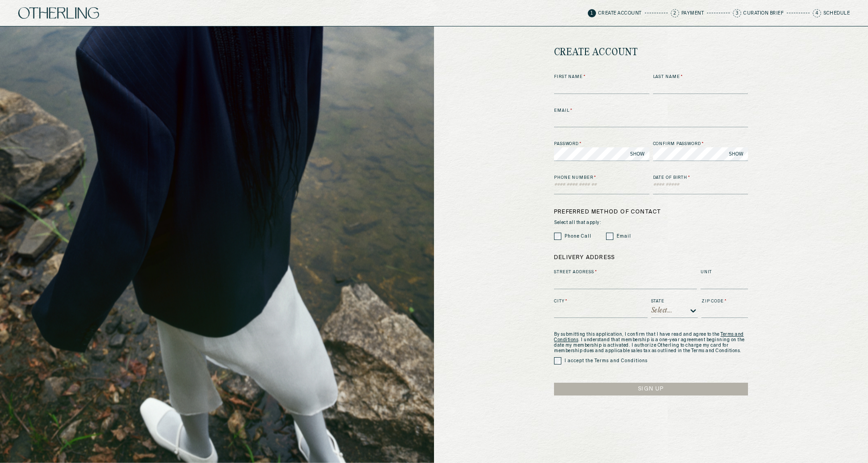 The width and height of the screenshot is (868, 463). I want to click on button: Sign Up, so click(651, 389).